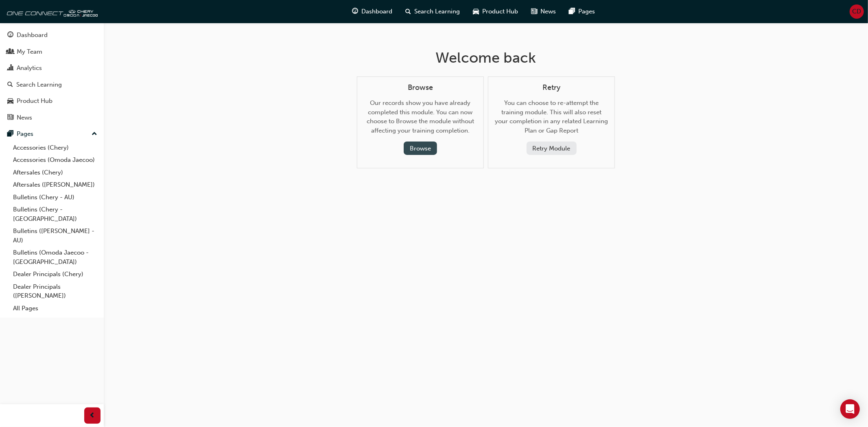 Image resolution: width=868 pixels, height=427 pixels. What do you see at coordinates (543, 11) in the screenshot?
I see `a: news-iconNews` at bounding box center [543, 11].